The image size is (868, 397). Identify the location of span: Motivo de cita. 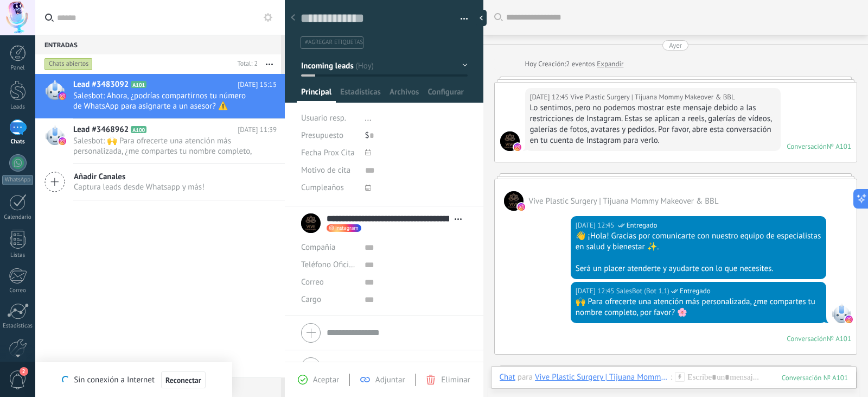
(325, 170).